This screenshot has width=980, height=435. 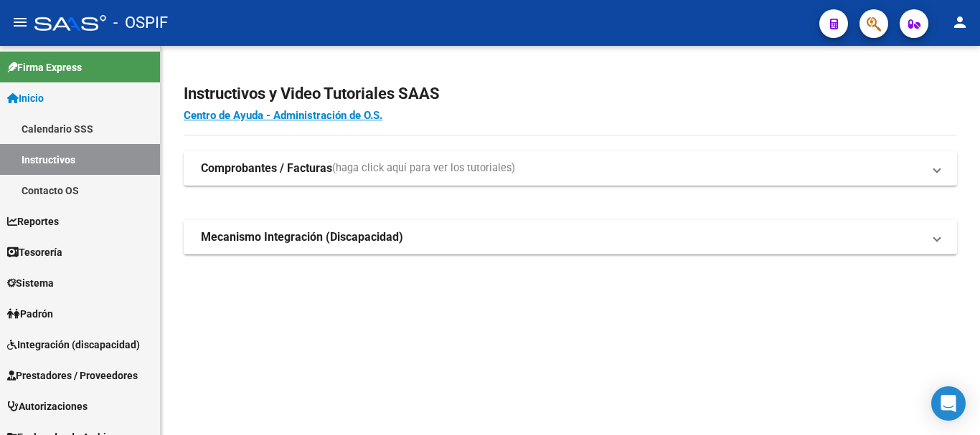 What do you see at coordinates (949, 404) in the screenshot?
I see `div: Open Intercom Messenger` at bounding box center [949, 404].